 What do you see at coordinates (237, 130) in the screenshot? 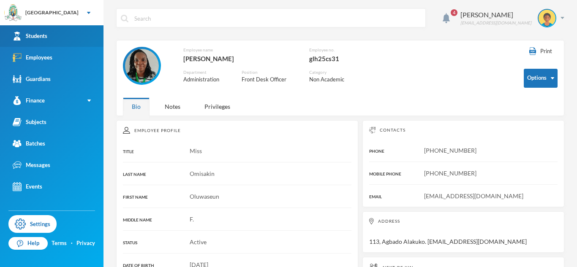
I see `div: Employee Profile` at bounding box center [237, 130].